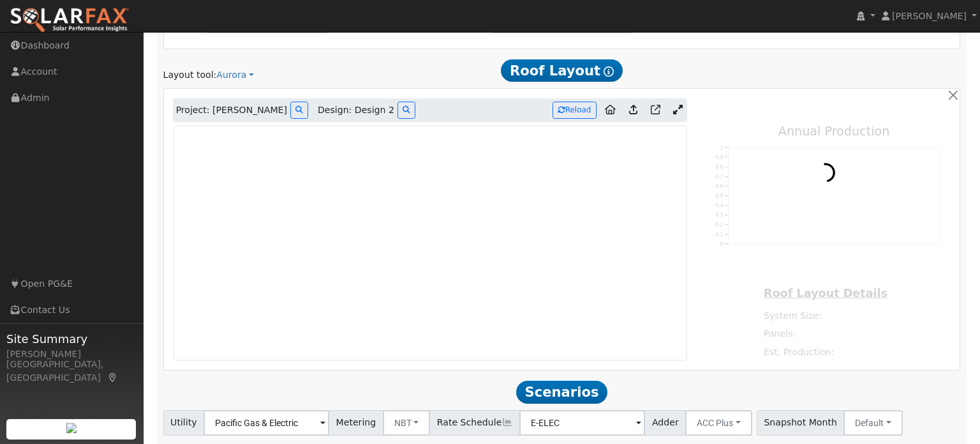  Describe the element at coordinates (71, 428) in the screenshot. I see `img: retrieve` at that location.